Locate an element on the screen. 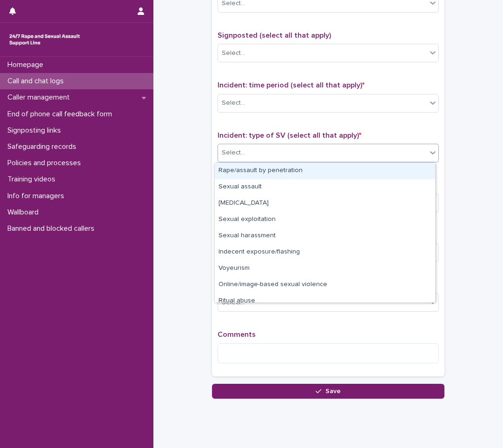  p: Training videos is located at coordinates (33, 179).